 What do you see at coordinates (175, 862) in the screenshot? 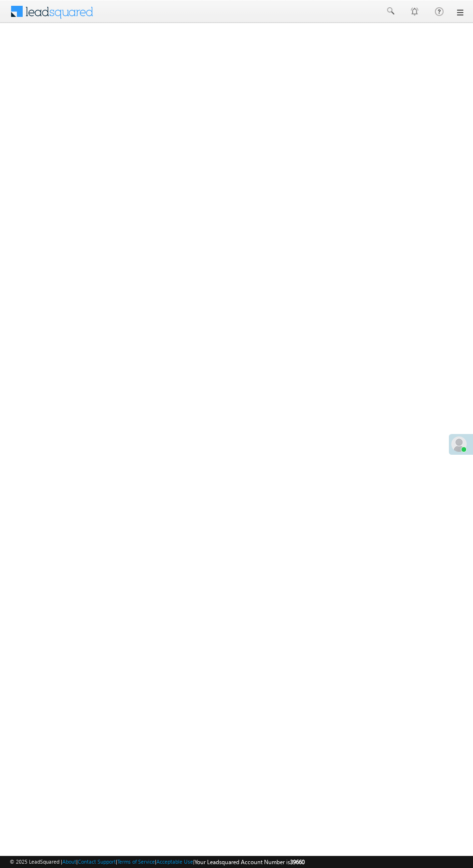
I see `a: Acceptable Use` at bounding box center [175, 862].